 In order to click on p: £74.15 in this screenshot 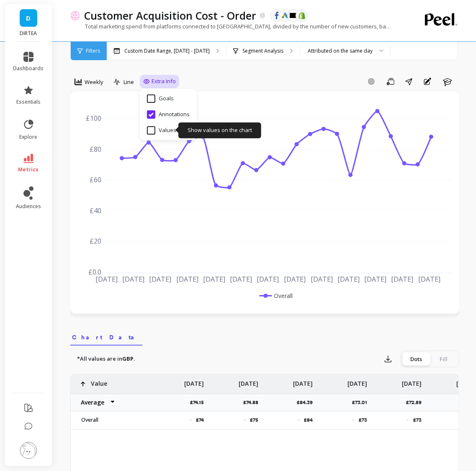, I will do `click(199, 403)`.